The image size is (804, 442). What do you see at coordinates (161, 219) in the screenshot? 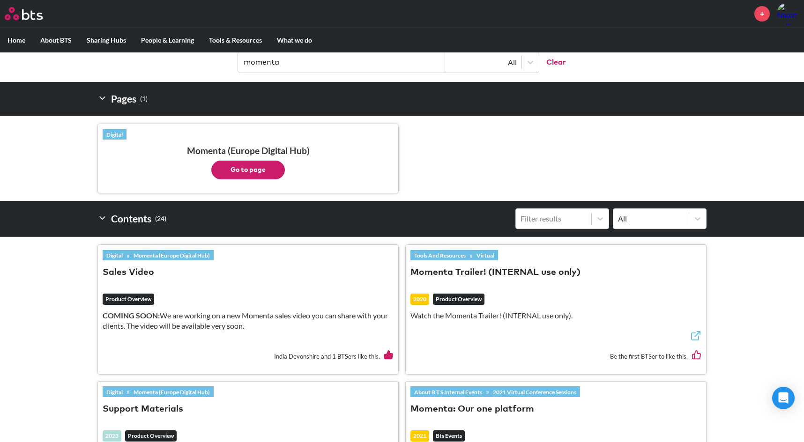
I see `small: ( 24 )` at bounding box center [161, 219].